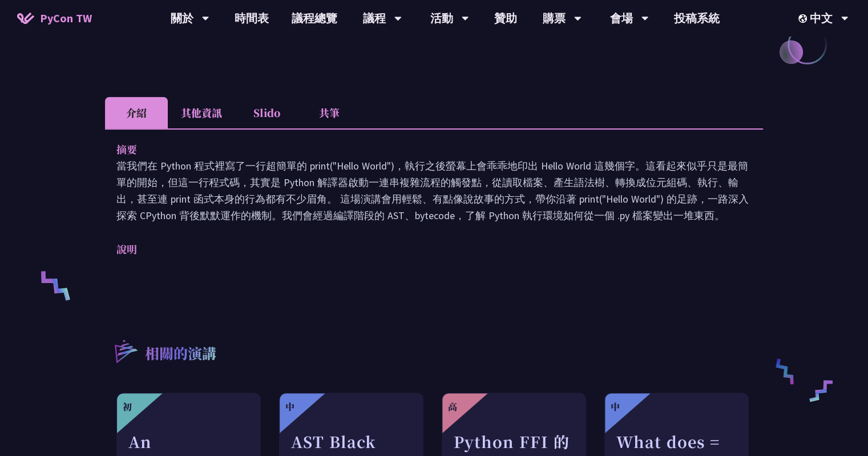 This screenshot has height=456, width=868. Describe the element at coordinates (125, 350) in the screenshot. I see `img: r3.8d01567.svg` at that location.